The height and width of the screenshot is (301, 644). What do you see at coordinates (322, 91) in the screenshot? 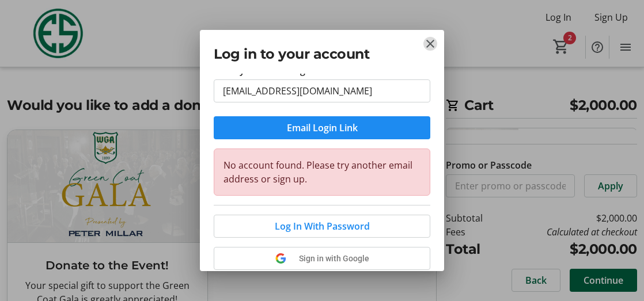
I see `input: Email Address` at bounding box center [322, 91].